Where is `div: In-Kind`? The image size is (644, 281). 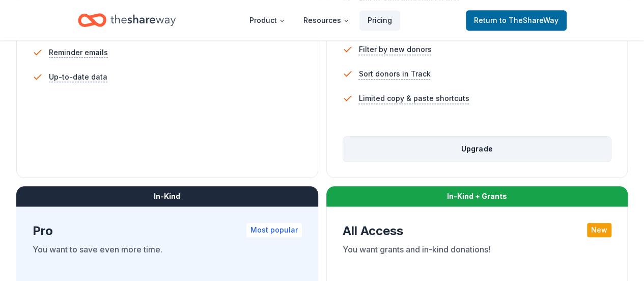 div: In-Kind is located at coordinates (167, 196).